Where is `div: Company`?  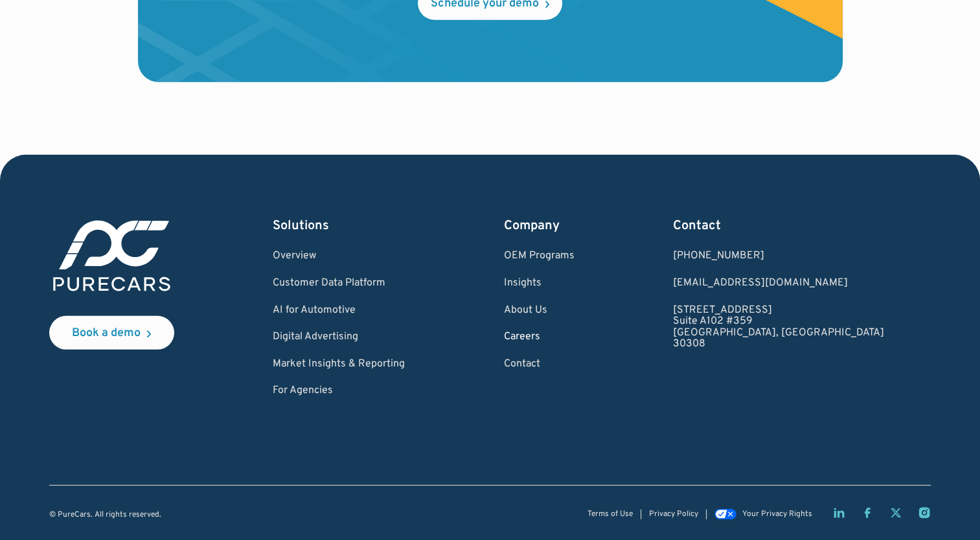 div: Company is located at coordinates (539, 226).